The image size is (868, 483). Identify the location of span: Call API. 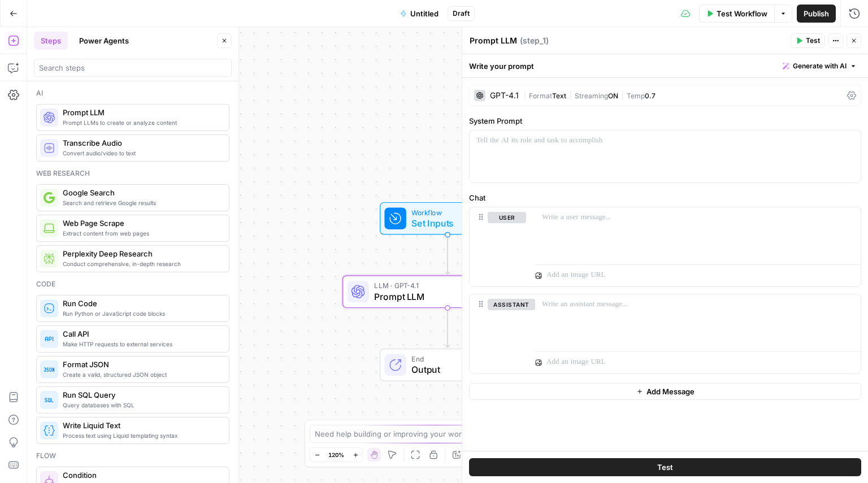
(142, 334).